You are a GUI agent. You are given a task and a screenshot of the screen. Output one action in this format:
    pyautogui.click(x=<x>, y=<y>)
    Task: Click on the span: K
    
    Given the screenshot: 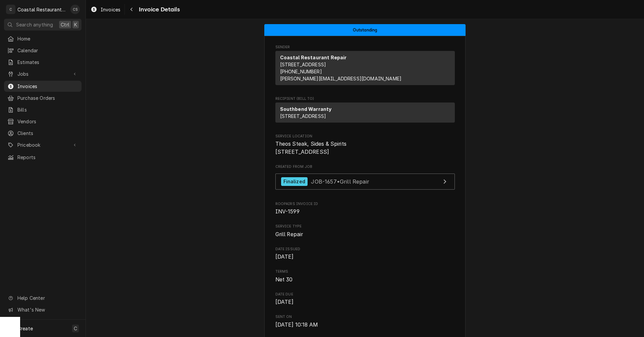 What is the action you would take?
    pyautogui.click(x=76, y=25)
    